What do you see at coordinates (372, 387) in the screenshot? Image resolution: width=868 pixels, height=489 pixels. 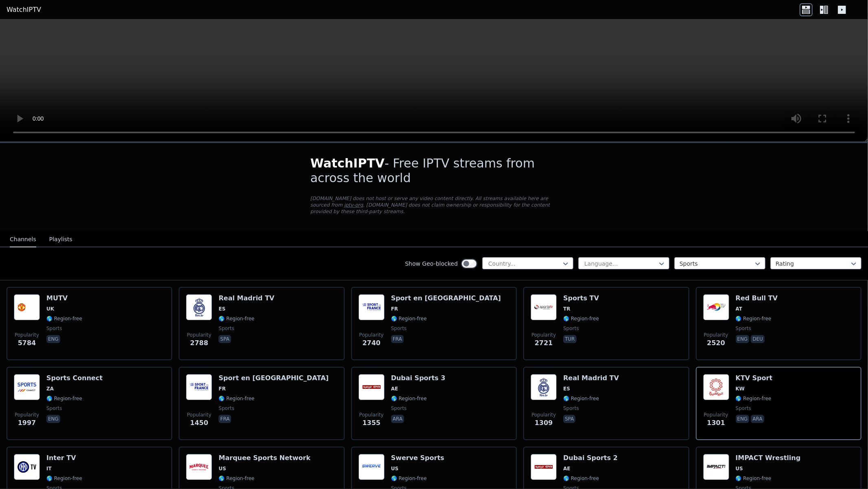 I see `img: Dubai Sports 3` at bounding box center [372, 387].